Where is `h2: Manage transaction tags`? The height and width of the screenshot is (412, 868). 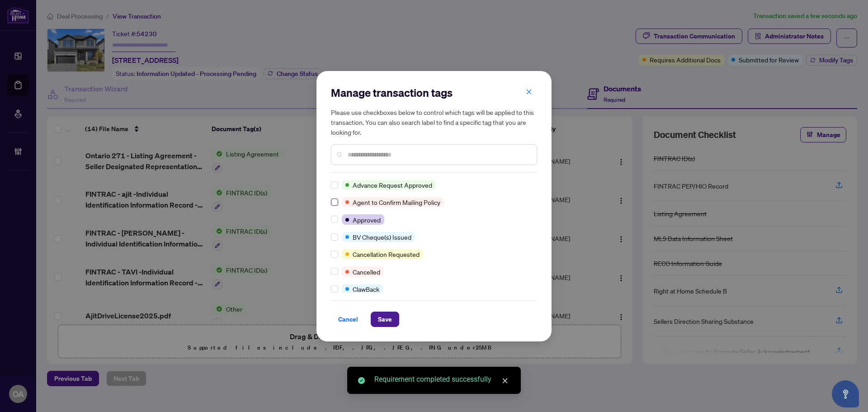
h2: Manage transaction tags is located at coordinates (434, 93).